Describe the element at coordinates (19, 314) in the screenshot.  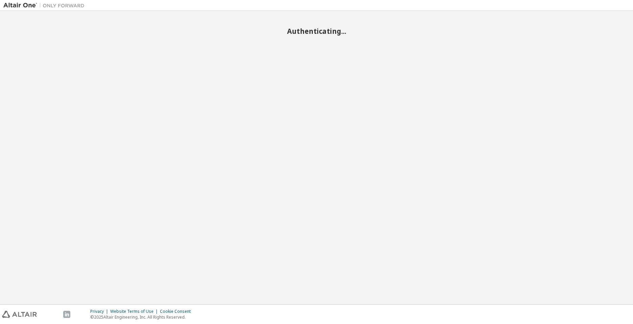
I see `img: altair_logo.svg` at that location.